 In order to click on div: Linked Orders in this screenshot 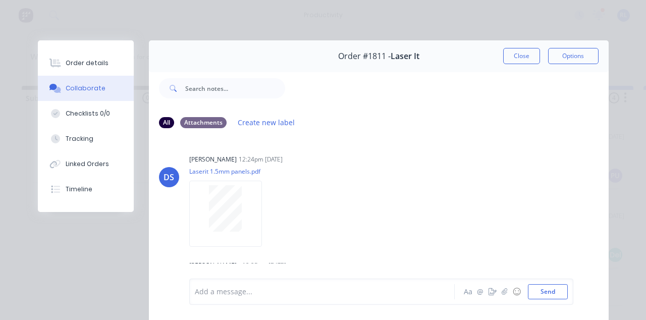, I will do `click(87, 164)`.